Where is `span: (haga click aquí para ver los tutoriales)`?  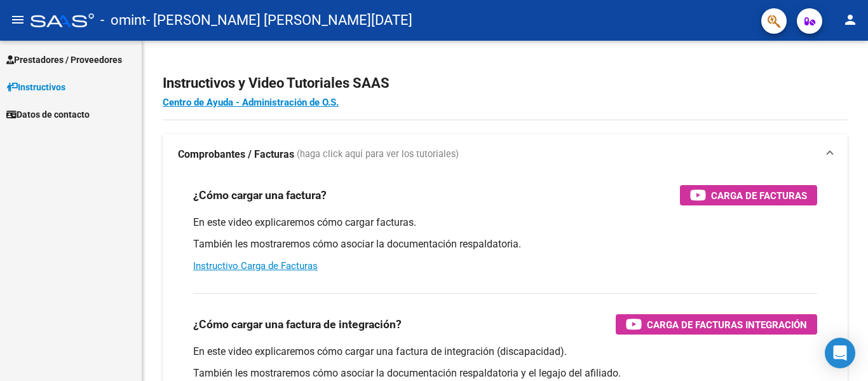
span: (haga click aquí para ver los tutoriales) is located at coordinates (378, 155).